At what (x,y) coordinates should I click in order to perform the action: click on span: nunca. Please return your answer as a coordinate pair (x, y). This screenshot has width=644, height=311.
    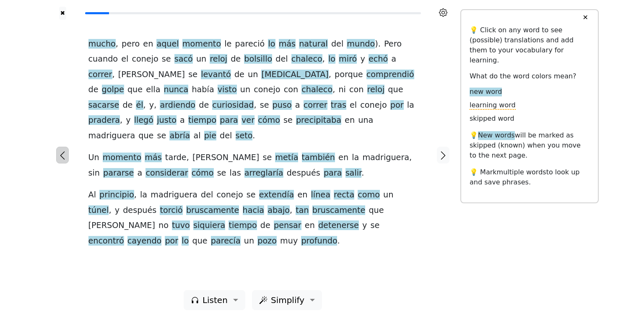
    Looking at the image, I should click on (176, 90).